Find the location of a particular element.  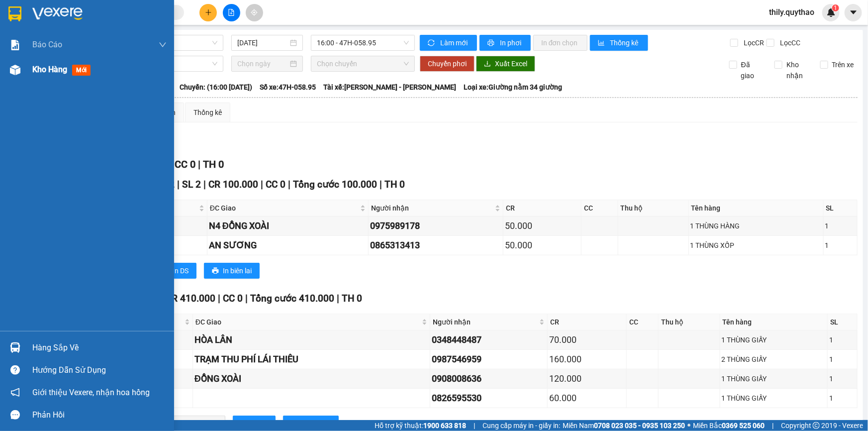

span: mới is located at coordinates (81, 70).